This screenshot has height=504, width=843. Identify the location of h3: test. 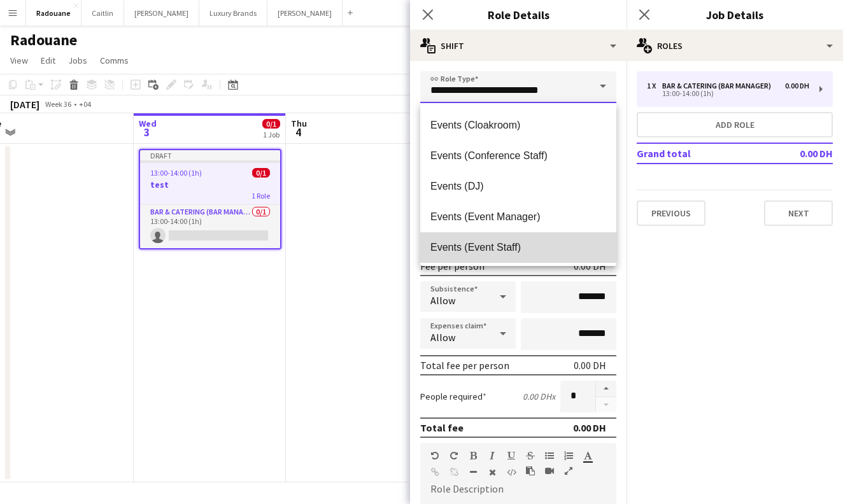
(210, 185).